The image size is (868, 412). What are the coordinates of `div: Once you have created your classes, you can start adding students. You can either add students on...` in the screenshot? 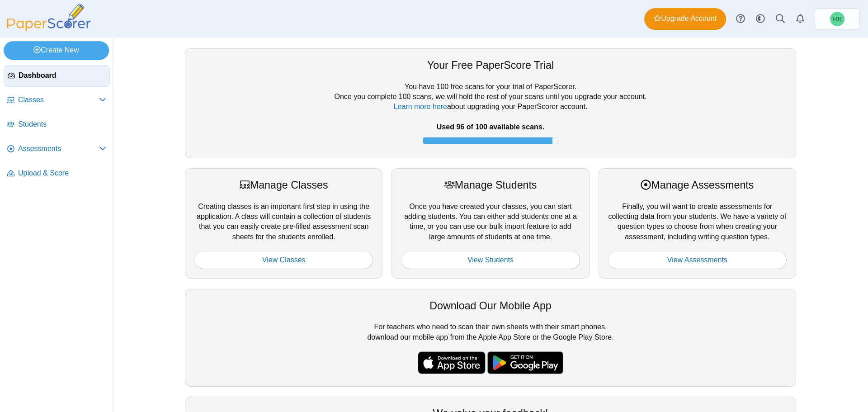 It's located at (490, 223).